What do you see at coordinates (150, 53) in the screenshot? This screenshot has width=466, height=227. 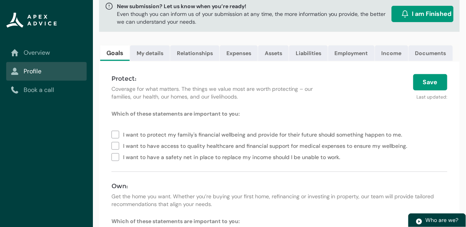 I see `a: My details` at bounding box center [150, 53].